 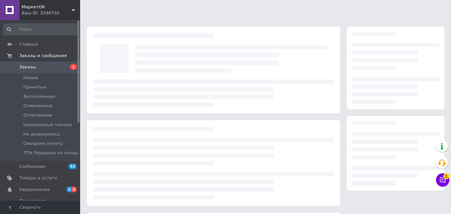 What do you see at coordinates (50, 153) in the screenshot?
I see `span: ТТН Передана на склад` at bounding box center [50, 153].